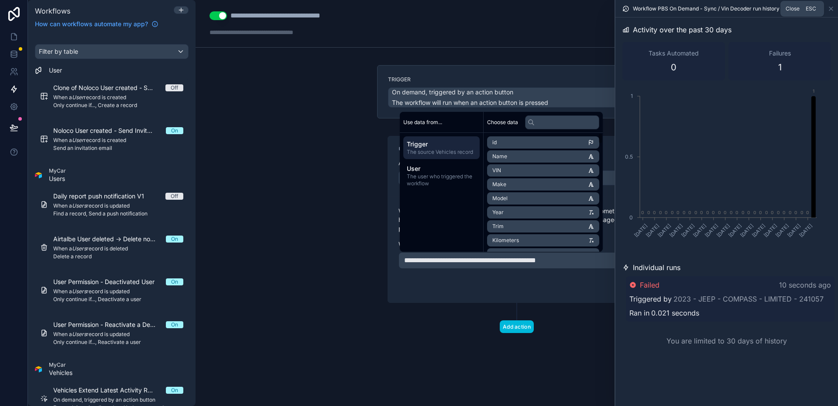  Describe the element at coordinates (749, 299) in the screenshot. I see `a: 2023 - JEEP - COMPASS - LIMITED - 241057` at that location.